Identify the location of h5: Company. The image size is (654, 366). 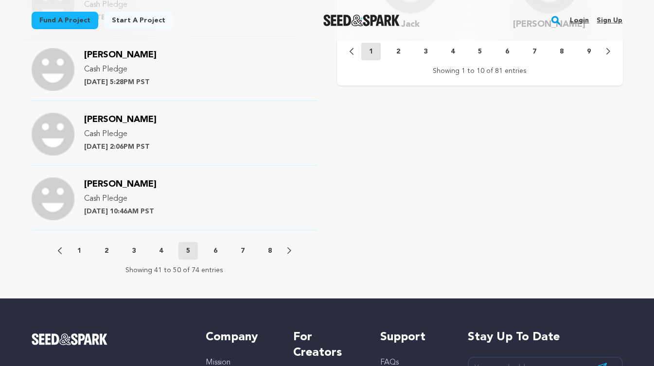
(239, 338).